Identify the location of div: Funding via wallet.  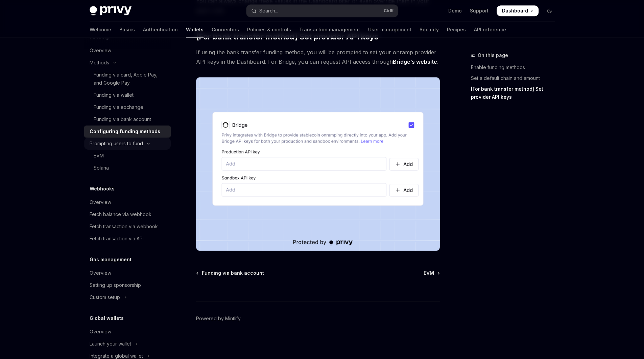
(114, 95).